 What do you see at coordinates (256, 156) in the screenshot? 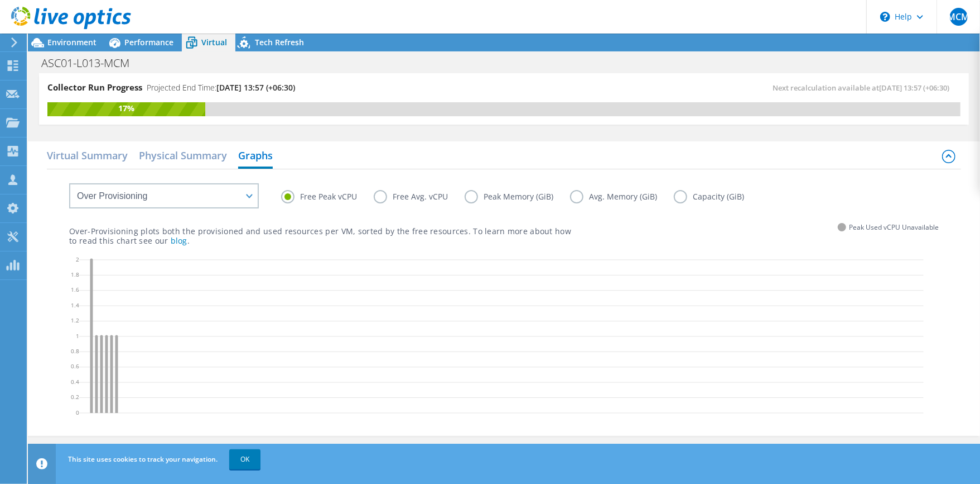
I see `h2: Graphs` at bounding box center [256, 156].